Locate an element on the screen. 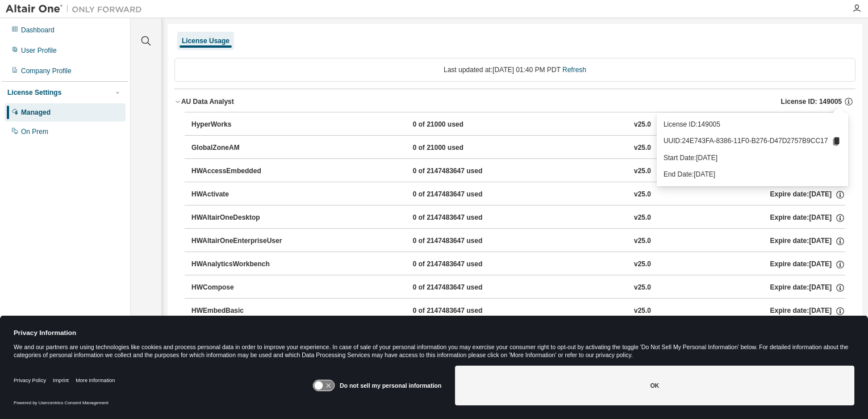 The height and width of the screenshot is (419, 868). div: Dashboard is located at coordinates (38, 30).